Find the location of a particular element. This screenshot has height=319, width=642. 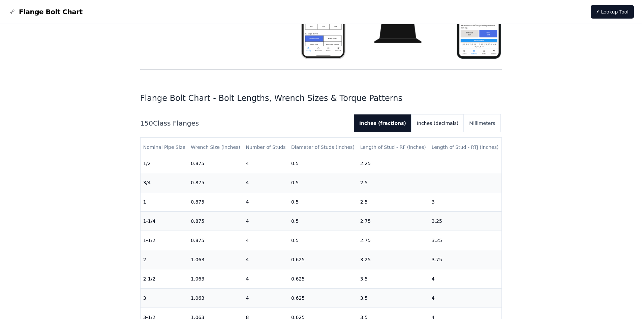

th: Diameter of Studs (inches) is located at coordinates (323, 147).